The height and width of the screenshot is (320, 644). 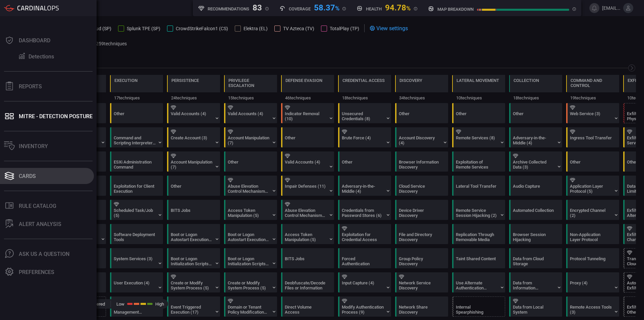 I want to click on div: T1203: Exploitation for Client Execution, so click(x=136, y=186).